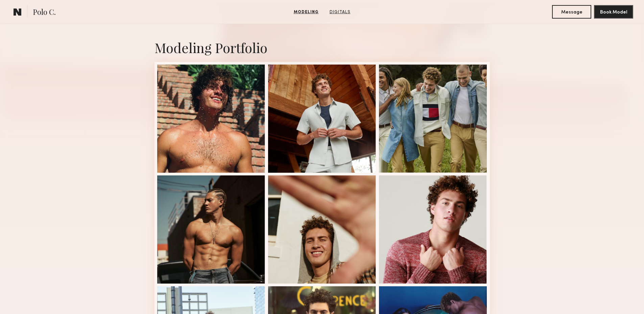 The width and height of the screenshot is (644, 314). Describe the element at coordinates (614, 12) in the screenshot. I see `a: Book Model` at that location.